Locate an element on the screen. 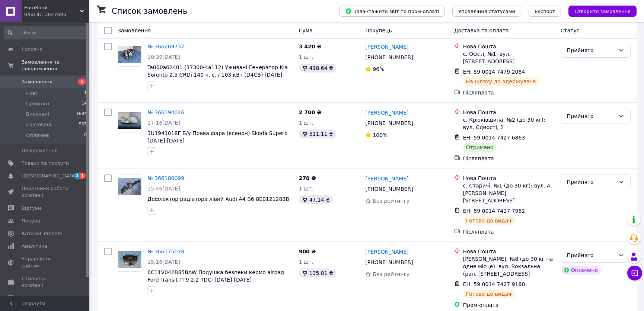 The height and width of the screenshot is (311, 644). span: Прийняті is located at coordinates (38, 104).